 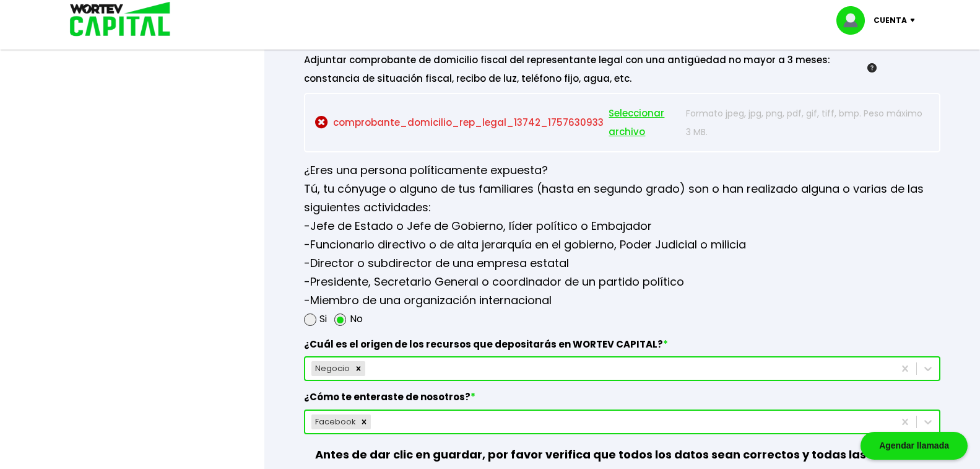 I want to click on div: Adjuntar comprobante de domicilio fiscal del representante legal con una antigüedad no mayor a 3 ..., so click(x=589, y=69).